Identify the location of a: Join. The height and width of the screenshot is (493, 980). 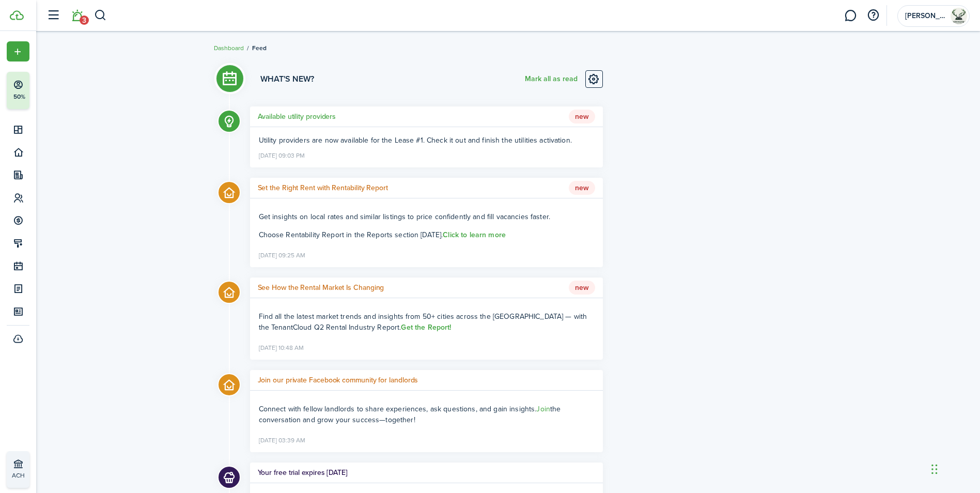
(543, 409).